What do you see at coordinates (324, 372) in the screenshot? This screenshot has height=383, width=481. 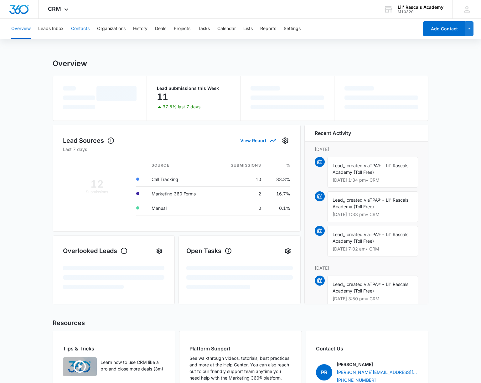 I see `span: PR` at bounding box center [324, 372].